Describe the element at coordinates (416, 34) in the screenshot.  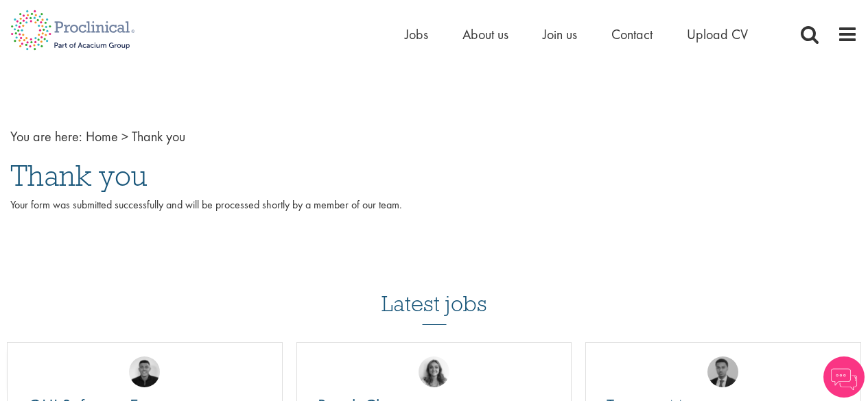
I see `span: Jobs` at that location.